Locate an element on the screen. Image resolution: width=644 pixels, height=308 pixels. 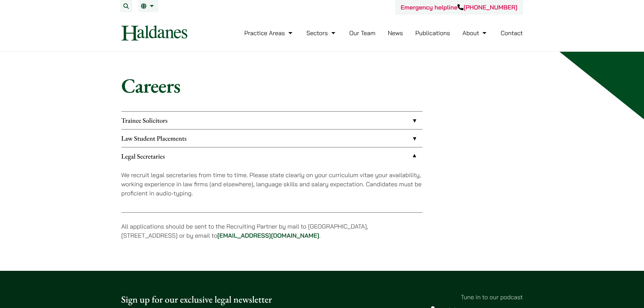
p: We recruit legal secretaries from time to time. Please state clearly on your curriculum vitae you... is located at coordinates (271, 184).